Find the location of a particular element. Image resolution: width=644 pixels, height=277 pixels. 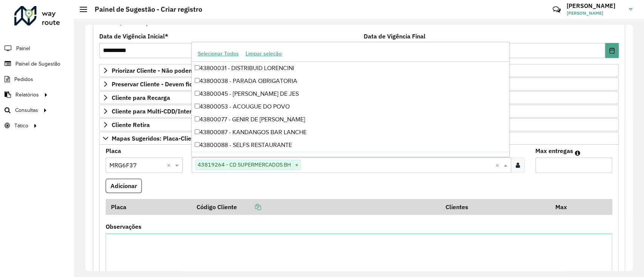

span: Priorizar Cliente - Não podem ficar no buffer is located at coordinates (173, 71).